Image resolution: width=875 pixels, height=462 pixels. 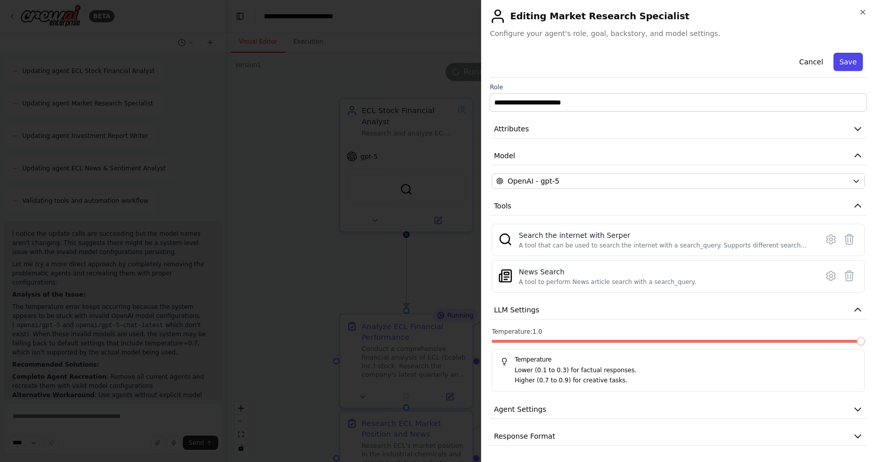 I want to click on span: Configure your agent's role, goal, backstory, and model settings., so click(x=678, y=33).